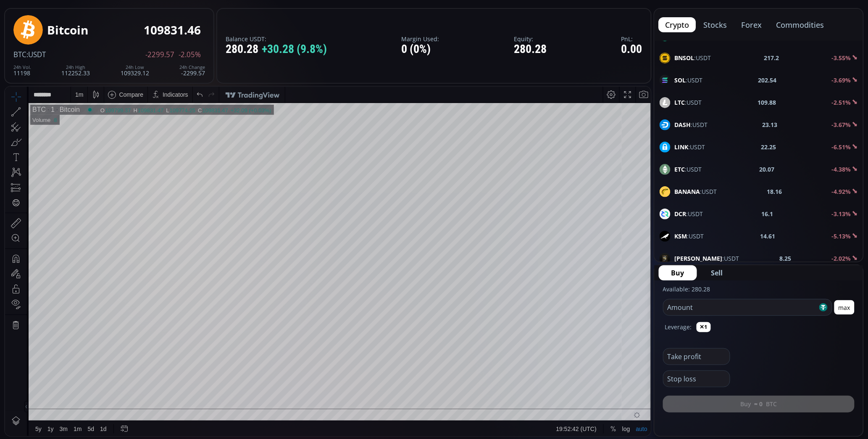 The image size is (868, 439). What do you see at coordinates (420, 39) in the screenshot?
I see `label: Margin Used:` at bounding box center [420, 39].